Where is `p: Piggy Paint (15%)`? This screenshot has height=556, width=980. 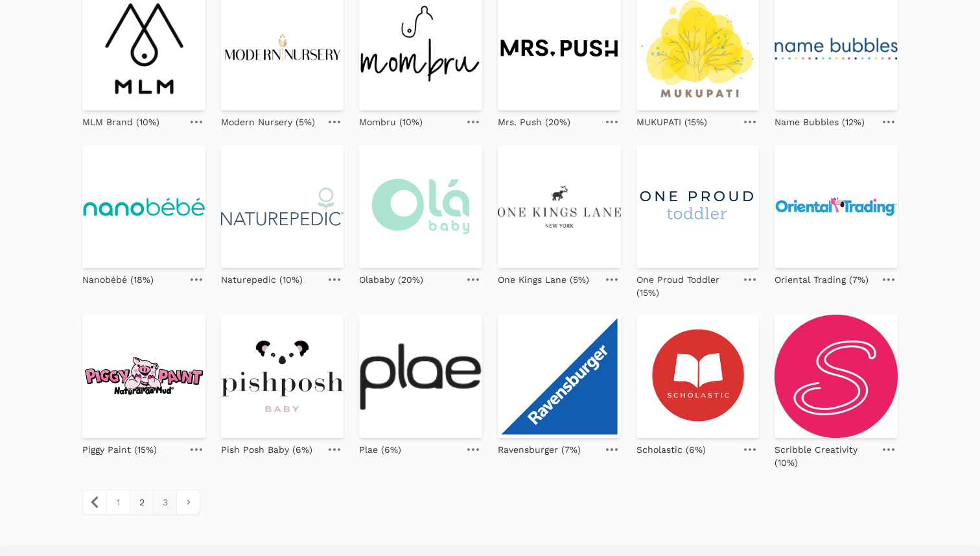 p: Piggy Paint (15%) is located at coordinates (119, 449).